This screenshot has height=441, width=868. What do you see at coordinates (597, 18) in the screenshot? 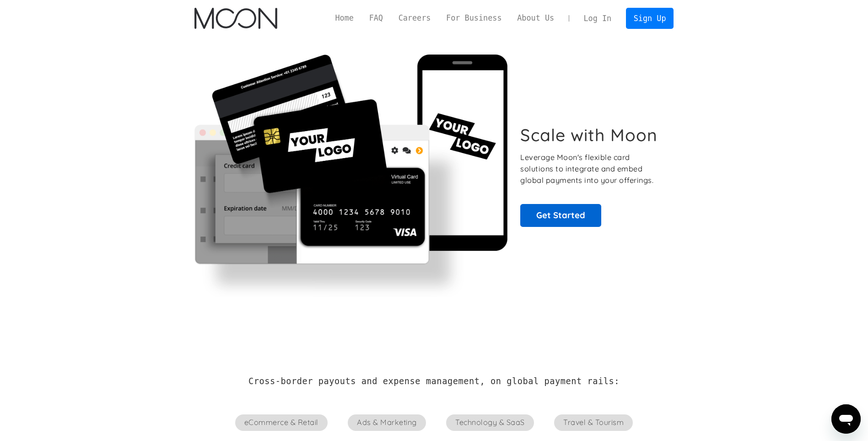
I see `a: Log In` at bounding box center [597, 18].